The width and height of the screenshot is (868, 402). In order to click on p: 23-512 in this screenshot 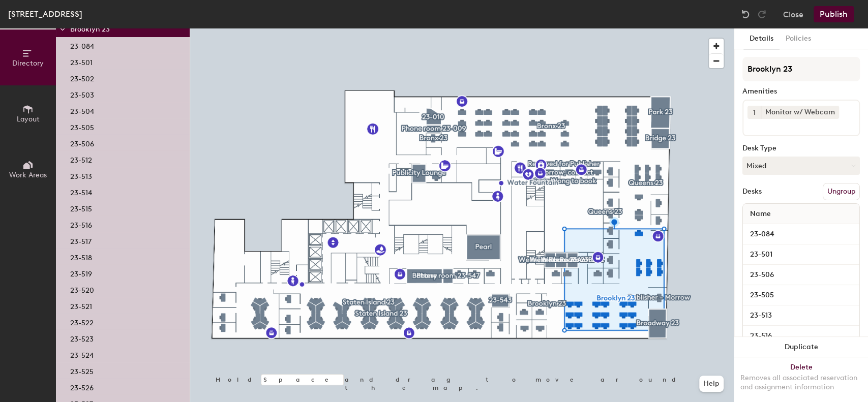, I will do `click(81, 159)`.